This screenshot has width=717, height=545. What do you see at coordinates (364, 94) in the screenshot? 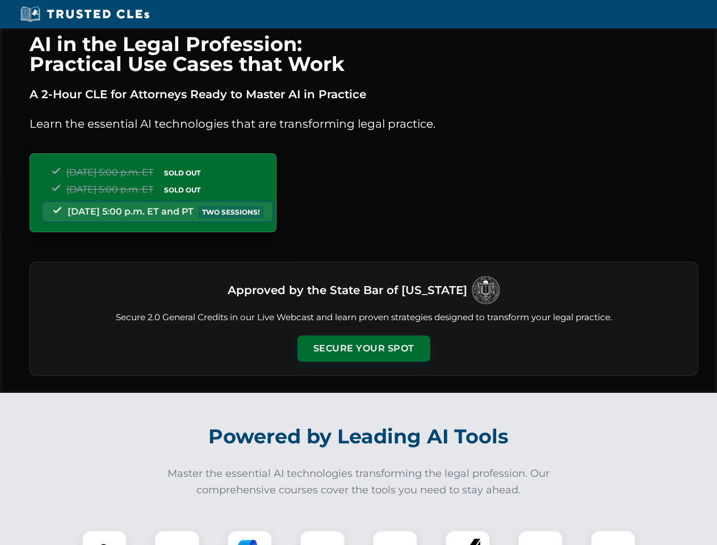
I see `p: A 2-Hour CLE for Attorneys Ready to Master AI in Practice` at bounding box center [364, 94].